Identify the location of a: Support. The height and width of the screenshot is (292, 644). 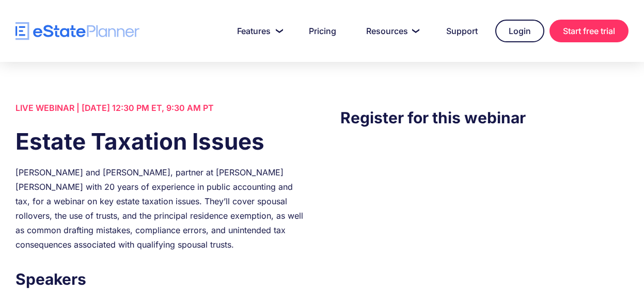
(462, 31).